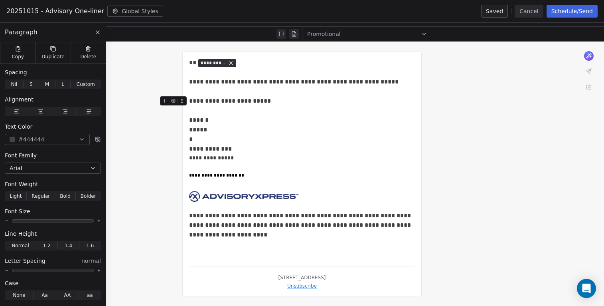 The height and width of the screenshot is (306, 604). I want to click on span: L, so click(63, 84).